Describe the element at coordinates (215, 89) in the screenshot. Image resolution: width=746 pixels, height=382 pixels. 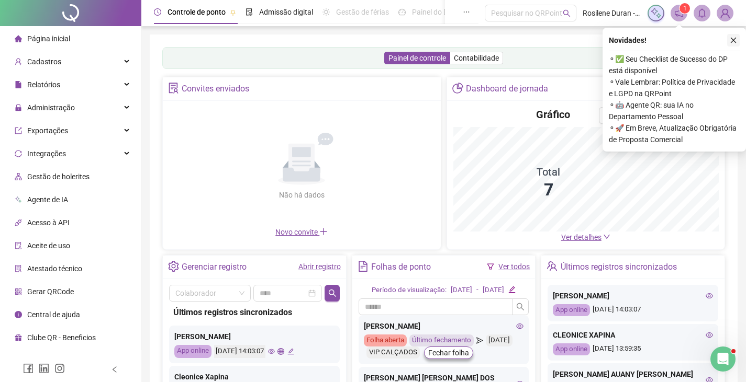
I see `div: Convites enviados` at that location.